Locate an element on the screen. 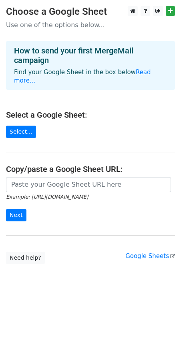 Image resolution: width=181 pixels, height=345 pixels. a: Need help? is located at coordinates (25, 258).